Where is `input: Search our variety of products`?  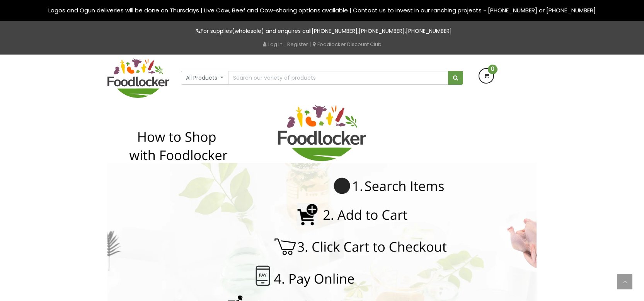
input: Search our variety of products is located at coordinates (338, 78).